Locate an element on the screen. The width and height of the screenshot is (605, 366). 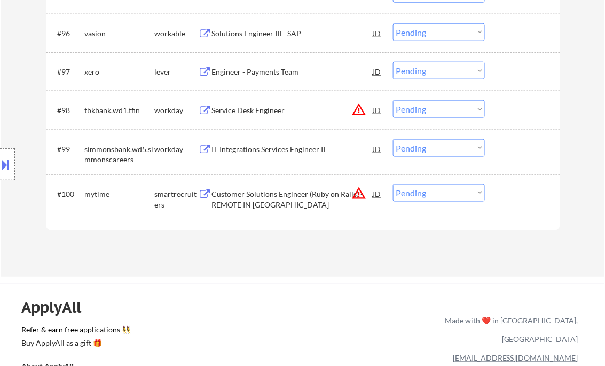
a: Buy ApplyAll as a gift 🎁 is located at coordinates (75, 344).